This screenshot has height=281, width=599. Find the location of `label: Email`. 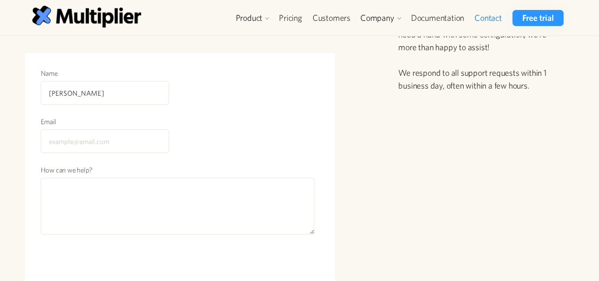

label: Email is located at coordinates (105, 122).